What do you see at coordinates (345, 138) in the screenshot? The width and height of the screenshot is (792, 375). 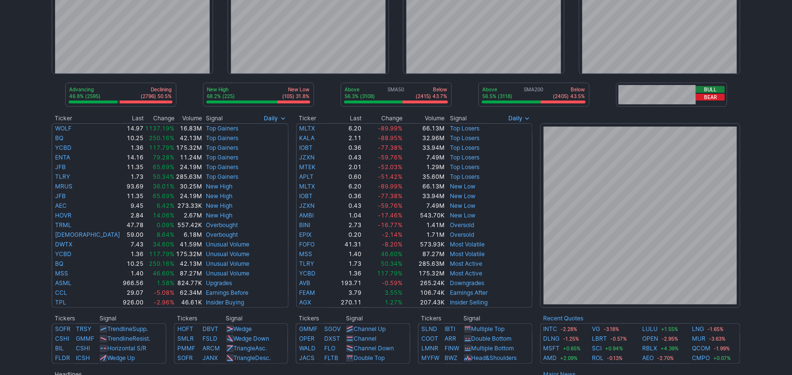 I see `td: 2.11` at bounding box center [345, 138].